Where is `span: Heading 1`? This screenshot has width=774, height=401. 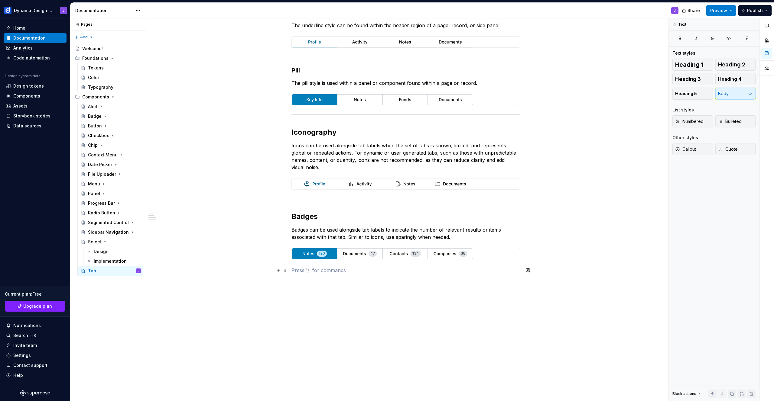
span: Heading 1 is located at coordinates (689, 65).